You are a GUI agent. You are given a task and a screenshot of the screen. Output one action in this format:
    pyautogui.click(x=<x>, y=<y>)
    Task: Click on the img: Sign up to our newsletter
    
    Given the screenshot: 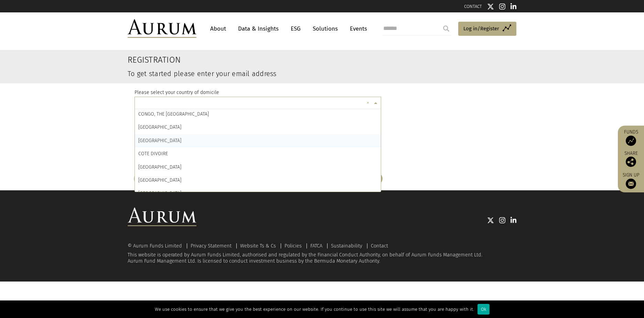 What is the action you would take?
    pyautogui.click(x=631, y=184)
    